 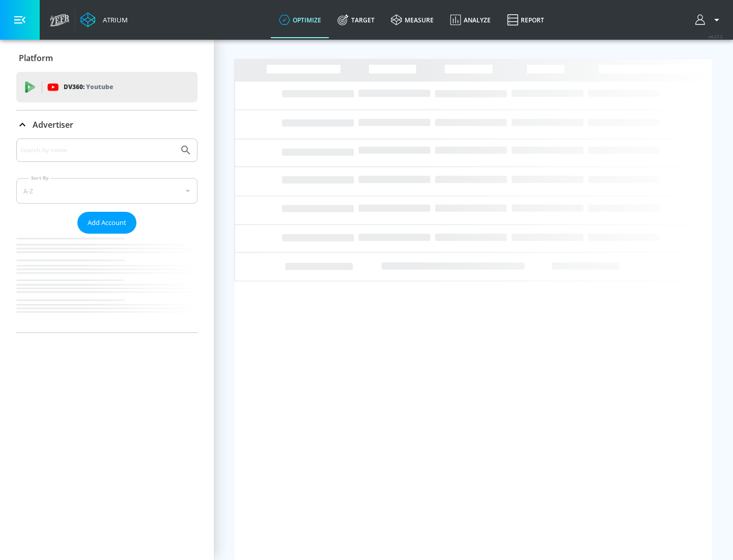 I want to click on p: Youtube, so click(x=99, y=86).